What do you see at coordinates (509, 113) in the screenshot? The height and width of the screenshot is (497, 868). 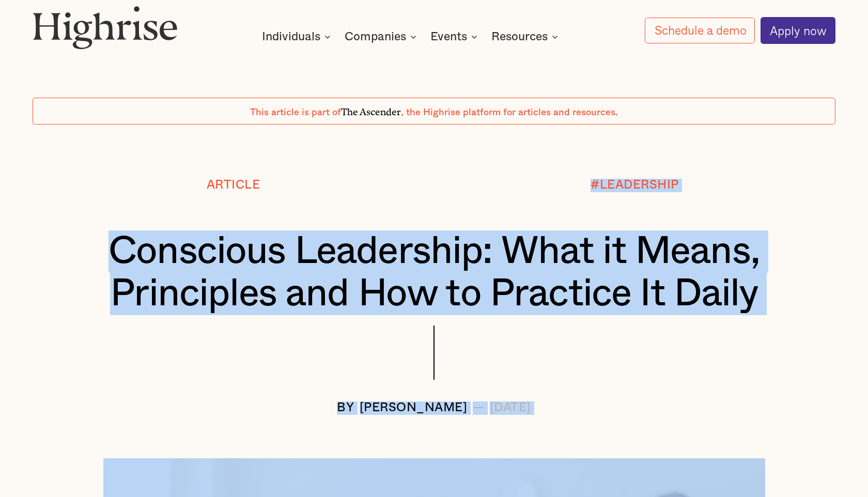 I see `span: , the Highrise platform for articles and resources.` at bounding box center [509, 113].